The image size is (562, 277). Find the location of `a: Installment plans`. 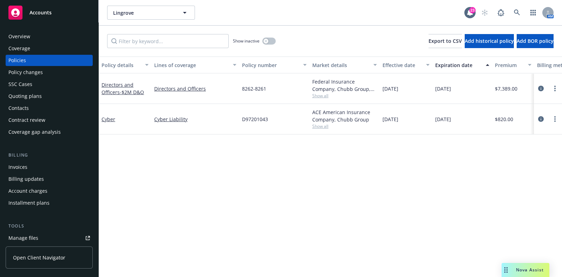

a: Installment plans is located at coordinates (49, 203).